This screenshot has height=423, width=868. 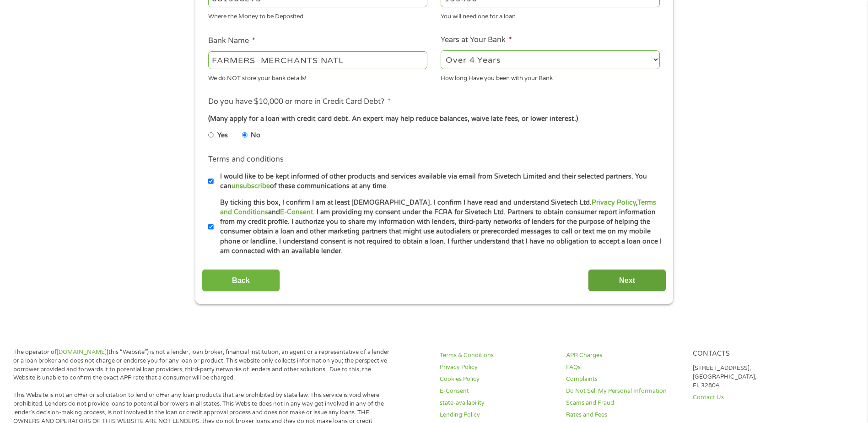 I want to click on h4: Contacts, so click(x=751, y=354).